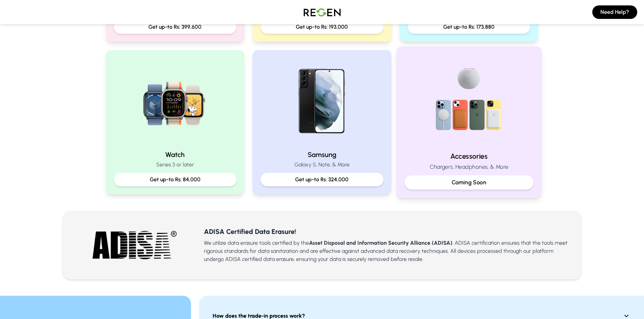 The width and height of the screenshot is (644, 319). I want to click on img: Watch, so click(175, 101).